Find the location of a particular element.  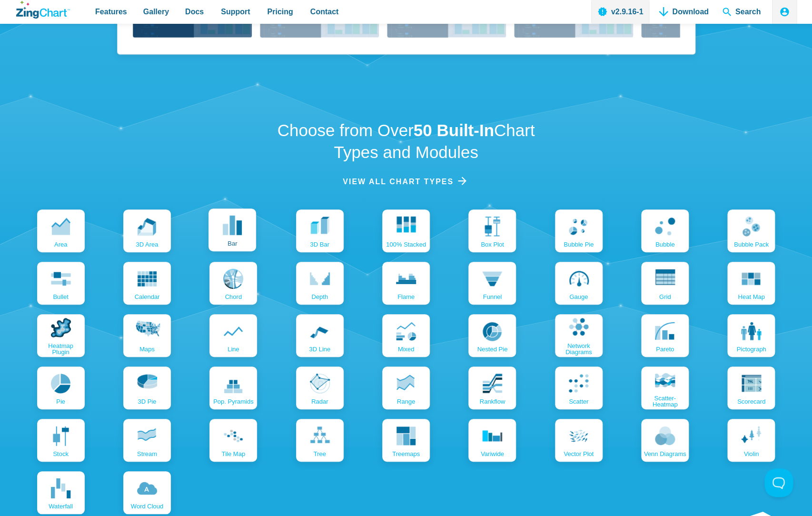

a: pictograph is located at coordinates (751, 336).